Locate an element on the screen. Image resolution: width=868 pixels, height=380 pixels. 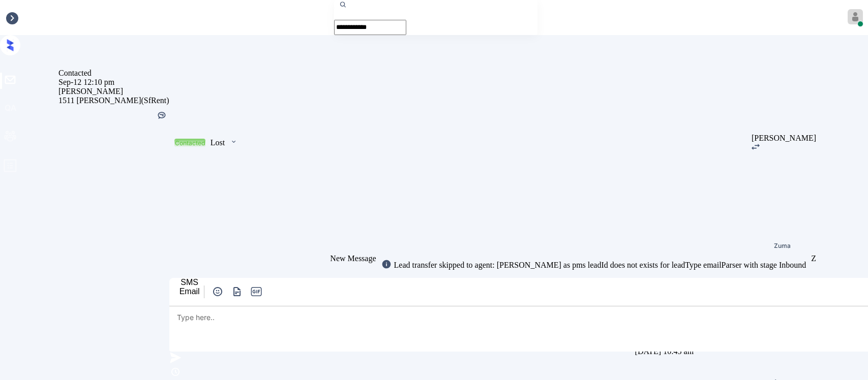
div: Z is located at coordinates (814, 259).